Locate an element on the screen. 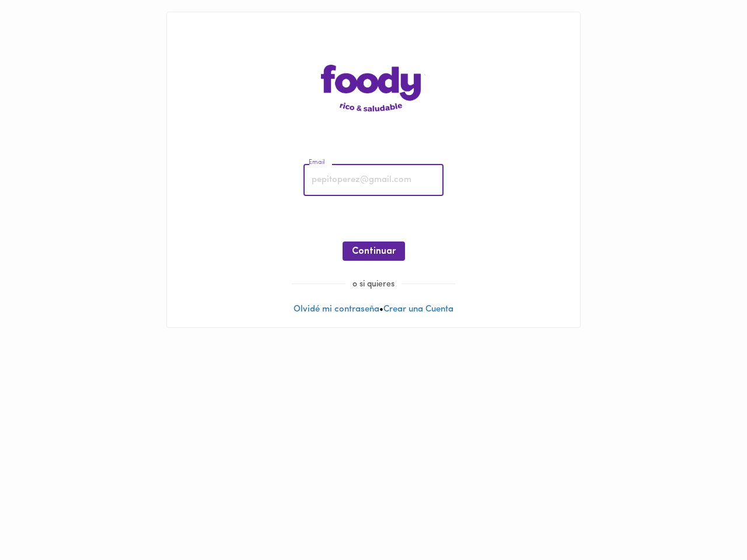 This screenshot has height=560, width=747. input: pepitoperez@gmail.com is located at coordinates (374, 180).